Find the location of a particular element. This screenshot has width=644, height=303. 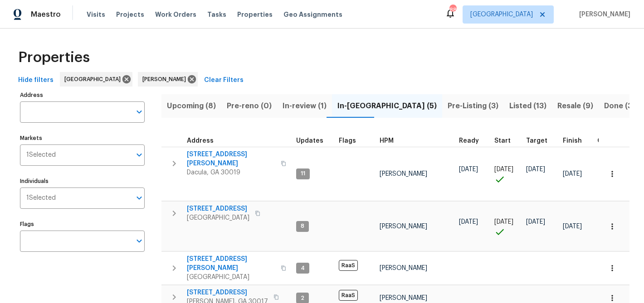

span: Target is located at coordinates (536, 141).